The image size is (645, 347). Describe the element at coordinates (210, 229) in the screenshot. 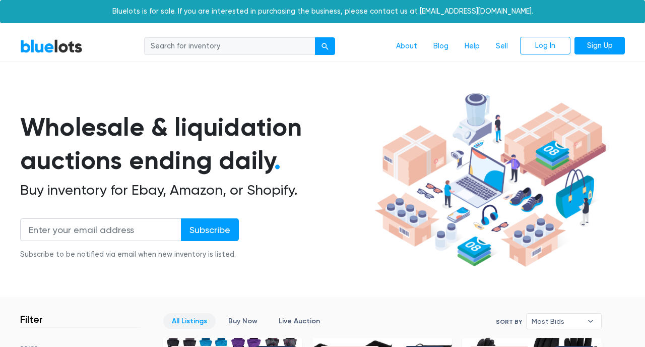

I see `input: Subscribe` at that location.